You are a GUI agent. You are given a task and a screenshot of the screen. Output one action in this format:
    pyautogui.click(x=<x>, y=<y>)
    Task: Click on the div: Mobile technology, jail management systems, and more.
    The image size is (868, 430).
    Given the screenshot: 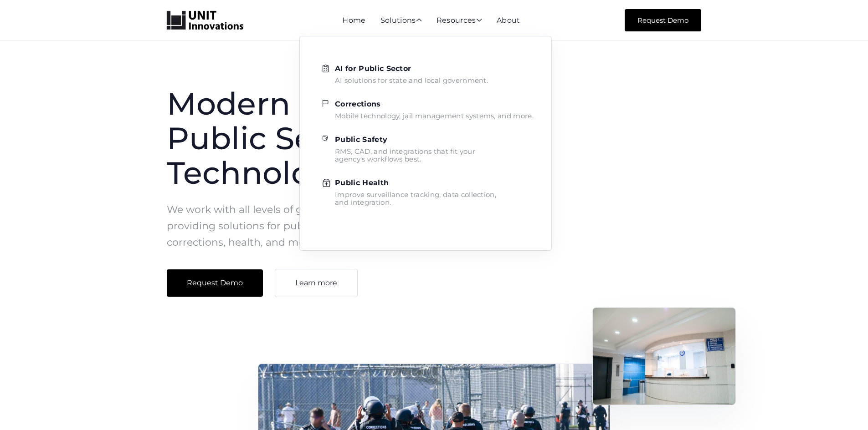 What is the action you would take?
    pyautogui.click(x=434, y=116)
    